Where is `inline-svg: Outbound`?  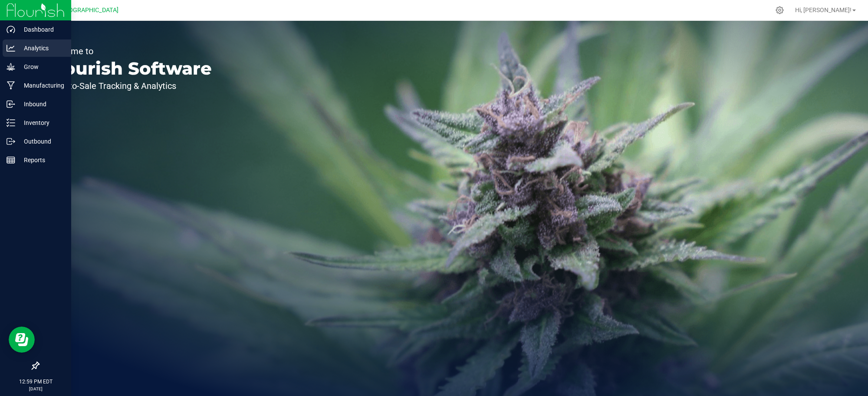
inline-svg: Outbound is located at coordinates (11, 141).